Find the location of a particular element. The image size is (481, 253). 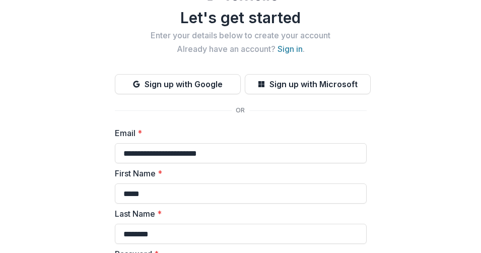

button: Sign up with Google is located at coordinates (178, 84).